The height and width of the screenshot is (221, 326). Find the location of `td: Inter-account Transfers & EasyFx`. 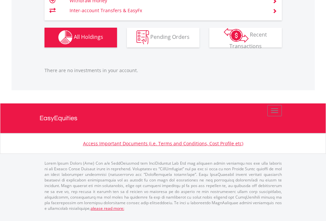

td: Inter-account Transfers & EasyFx is located at coordinates (167, 11).